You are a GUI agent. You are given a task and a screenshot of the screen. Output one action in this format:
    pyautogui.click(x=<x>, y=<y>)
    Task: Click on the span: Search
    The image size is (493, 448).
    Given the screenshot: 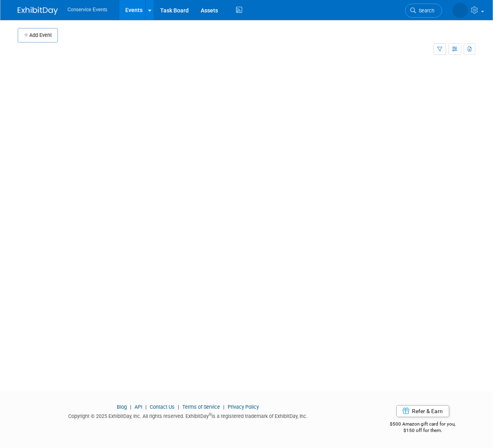 What is the action you would take?
    pyautogui.click(x=425, y=11)
    